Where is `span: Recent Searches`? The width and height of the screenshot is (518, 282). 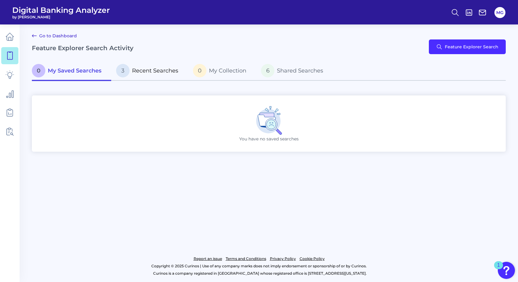 span: Recent Searches is located at coordinates (155, 71).